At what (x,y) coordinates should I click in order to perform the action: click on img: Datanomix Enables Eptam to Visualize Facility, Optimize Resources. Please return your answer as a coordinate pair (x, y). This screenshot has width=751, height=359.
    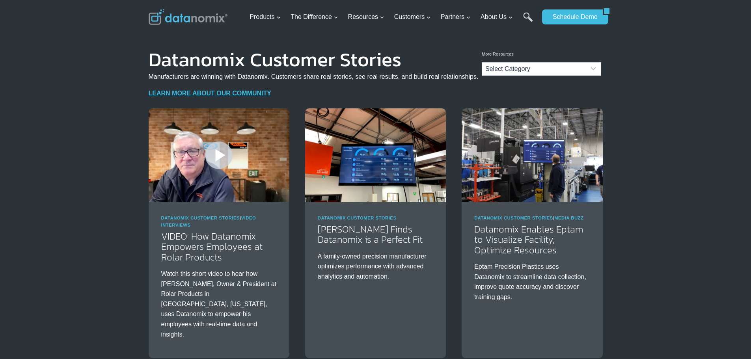
    Looking at the image, I should click on (532, 155).